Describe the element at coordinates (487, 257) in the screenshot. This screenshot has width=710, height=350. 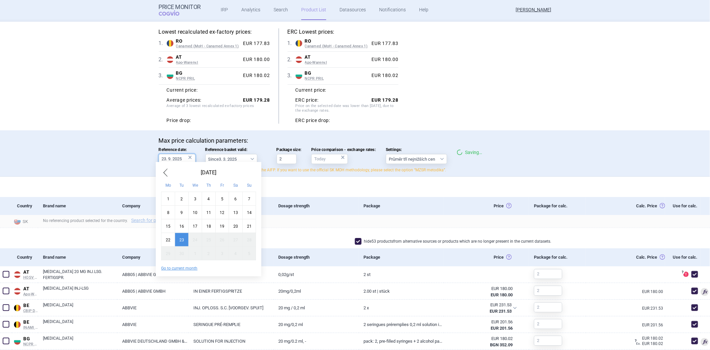
I see `div: Price` at that location.